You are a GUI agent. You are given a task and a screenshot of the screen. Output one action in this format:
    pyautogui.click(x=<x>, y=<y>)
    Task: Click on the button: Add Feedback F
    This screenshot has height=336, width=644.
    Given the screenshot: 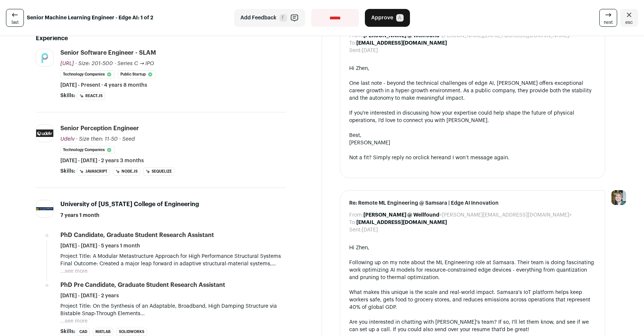 What is the action you would take?
    pyautogui.click(x=270, y=18)
    